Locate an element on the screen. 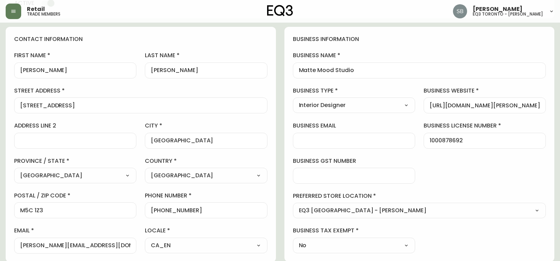 Image resolution: width=560 pixels, height=261 pixels. label: email is located at coordinates (75, 231).